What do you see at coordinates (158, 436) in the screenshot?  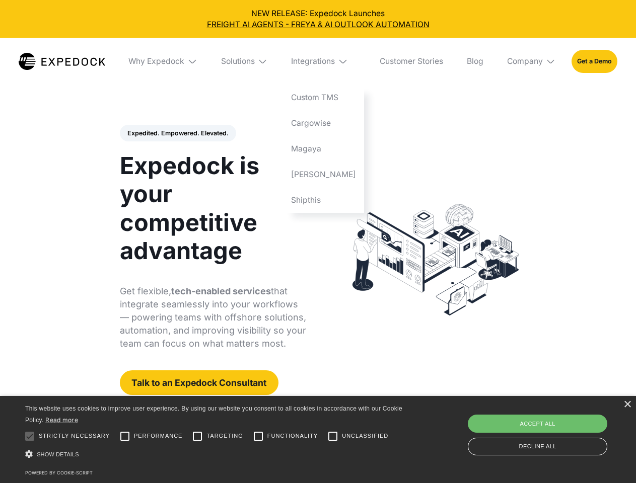 I see `span: Performance` at bounding box center [158, 436].